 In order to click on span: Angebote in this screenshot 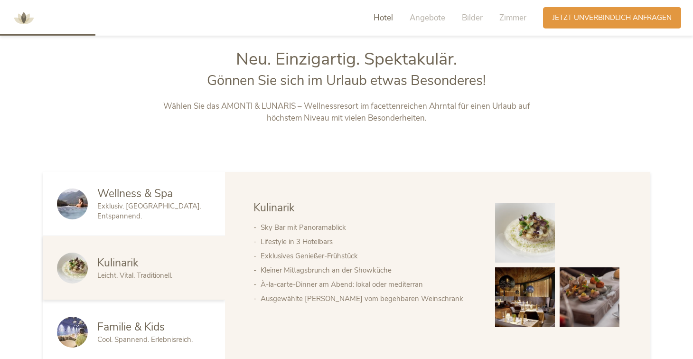, I will do `click(427, 18)`.